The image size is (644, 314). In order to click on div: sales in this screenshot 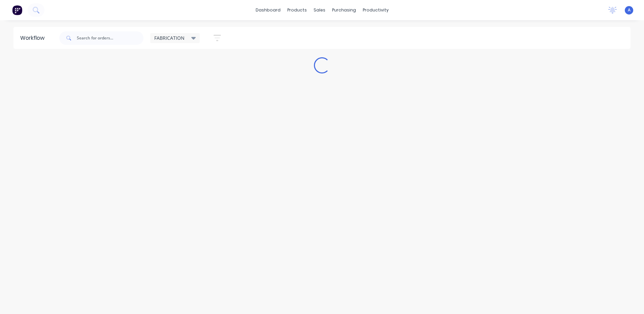, I will do `click(319, 10)`.